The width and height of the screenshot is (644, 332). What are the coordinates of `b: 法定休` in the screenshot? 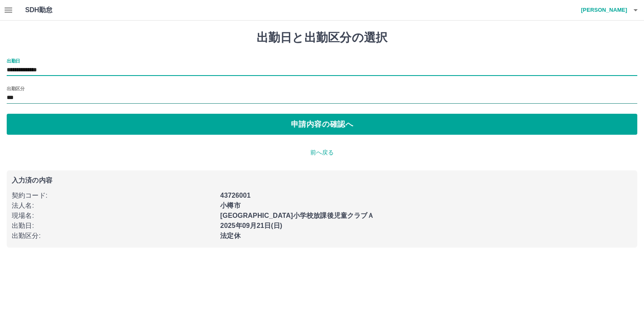 It's located at (231, 235).